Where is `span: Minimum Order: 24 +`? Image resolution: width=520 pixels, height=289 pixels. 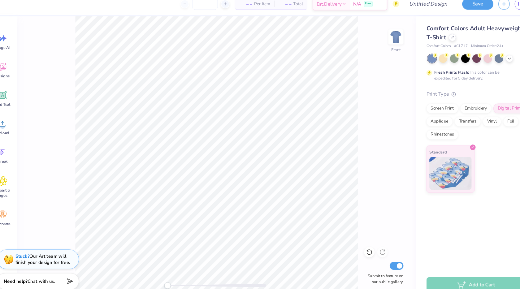
span: Minimum Order: 24 + is located at coordinates (471, 51).